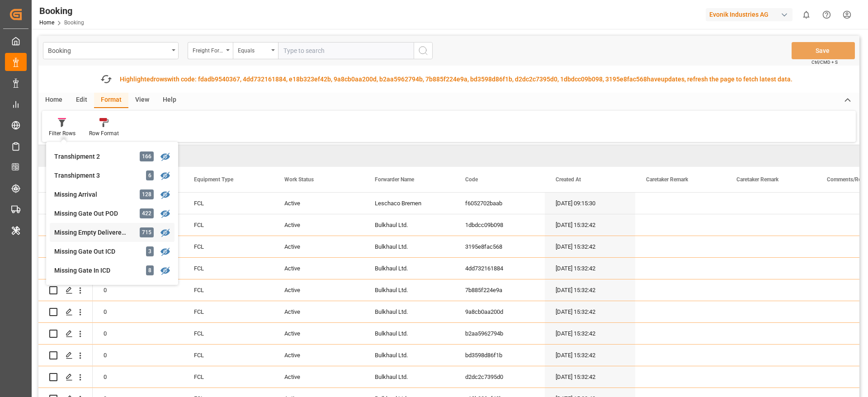 Image resolution: width=868 pixels, height=397 pixels. Describe the element at coordinates (500, 290) in the screenshot. I see `div: 7b885f224e9a` at that location.